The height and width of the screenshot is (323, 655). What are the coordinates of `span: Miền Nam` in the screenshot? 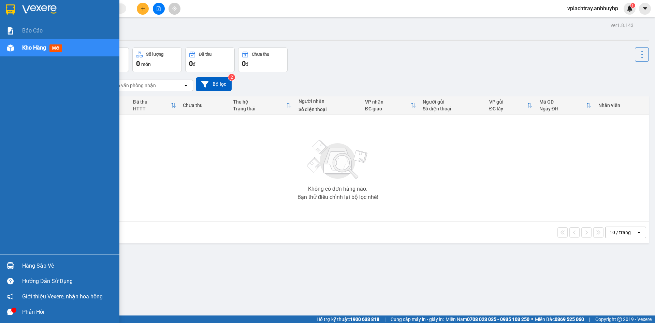 It's located at (488, 319).